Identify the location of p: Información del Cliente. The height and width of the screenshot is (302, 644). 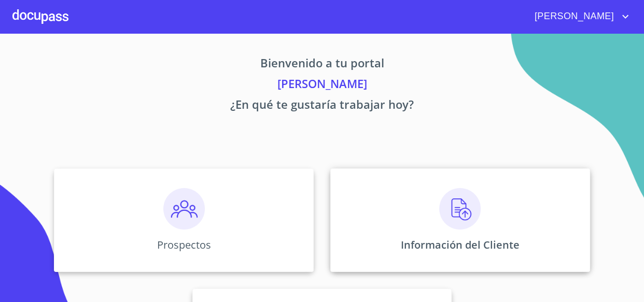
(460, 244).